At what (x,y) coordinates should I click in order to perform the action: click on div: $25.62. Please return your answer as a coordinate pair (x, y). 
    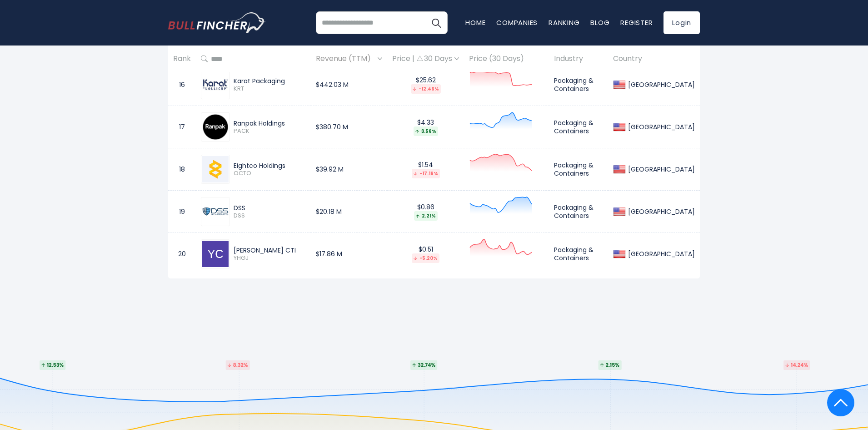
    Looking at the image, I should click on (425, 84).